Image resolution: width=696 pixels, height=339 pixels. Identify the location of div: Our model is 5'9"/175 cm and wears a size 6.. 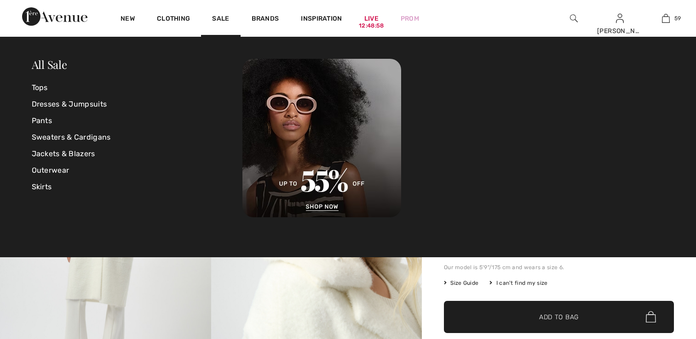
(559, 268).